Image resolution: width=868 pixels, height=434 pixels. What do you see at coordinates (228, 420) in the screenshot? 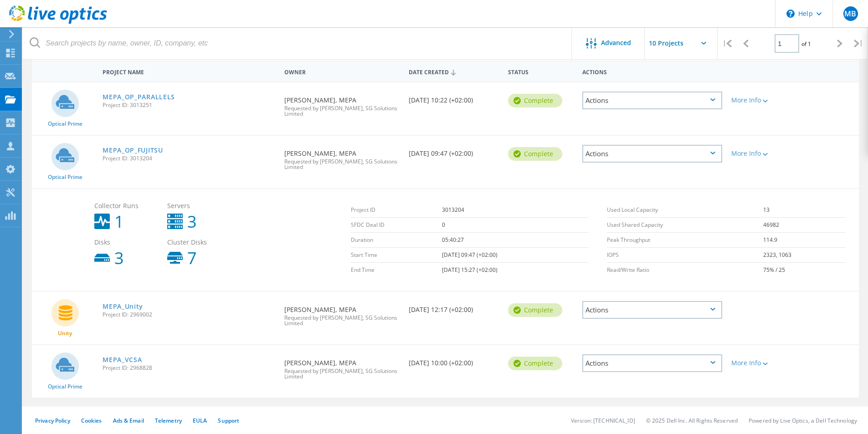
I see `a: Support` at bounding box center [228, 420].